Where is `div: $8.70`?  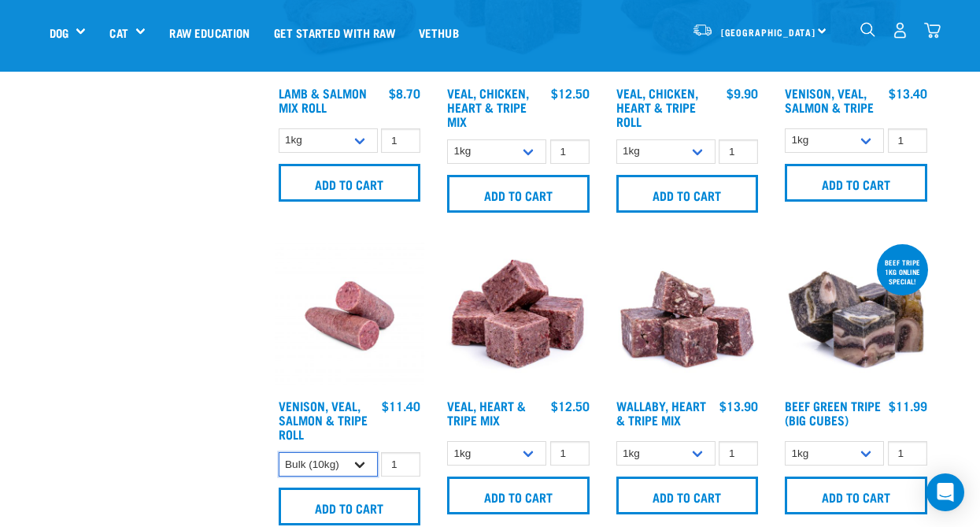
div: $8.70 is located at coordinates (405, 93).